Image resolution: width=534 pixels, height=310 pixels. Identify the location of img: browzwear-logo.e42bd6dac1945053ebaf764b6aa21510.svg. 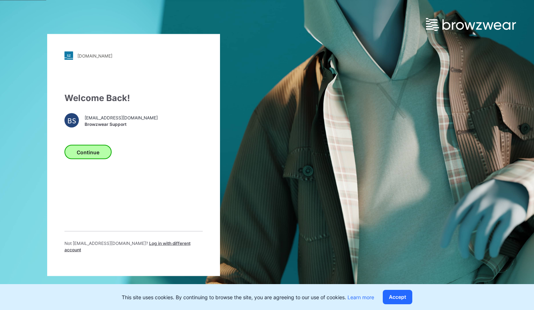
(471, 24).